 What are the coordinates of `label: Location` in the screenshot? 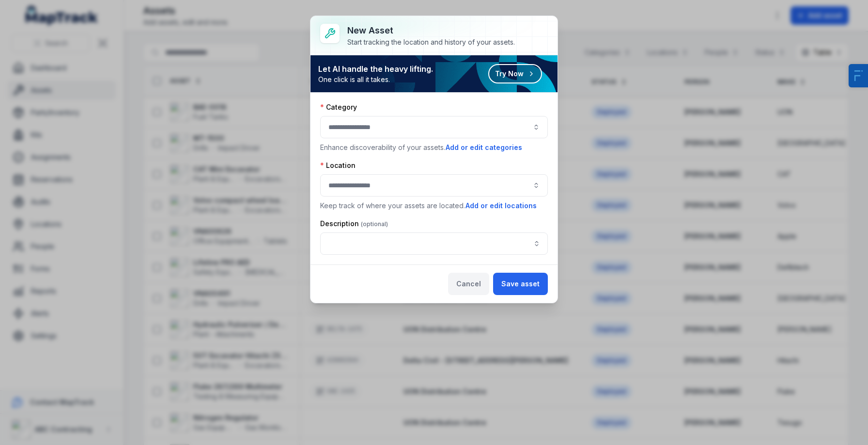 It's located at (338, 165).